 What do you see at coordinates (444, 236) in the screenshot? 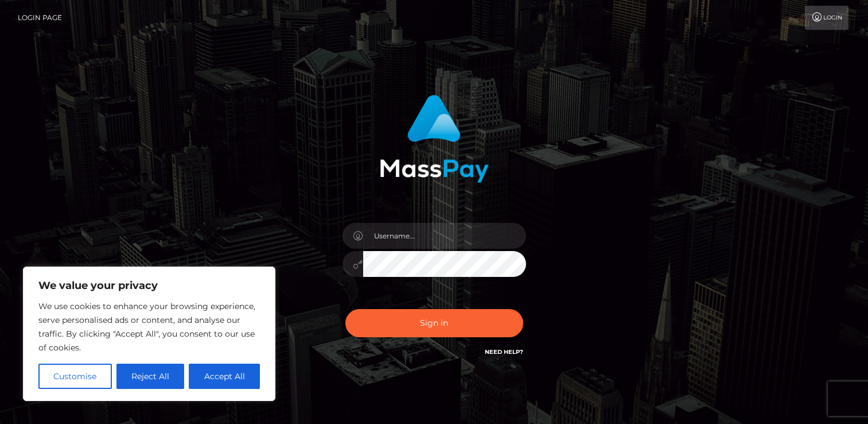
I see `input: Username...` at bounding box center [444, 236].